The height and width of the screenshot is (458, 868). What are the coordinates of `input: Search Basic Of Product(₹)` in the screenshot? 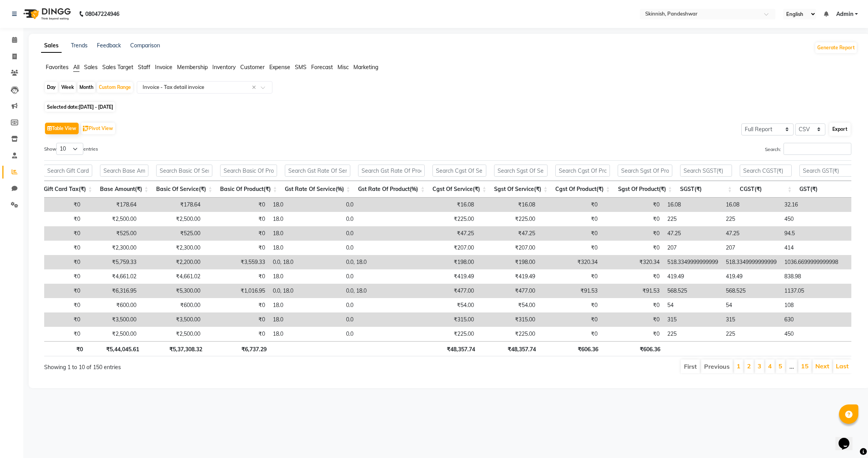 It's located at (249, 170).